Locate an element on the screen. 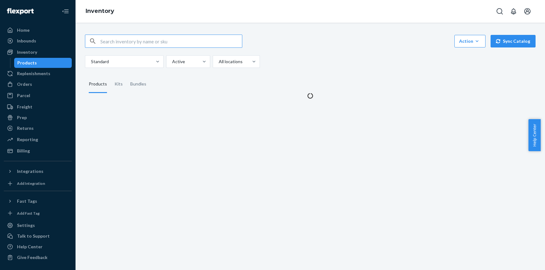 The image size is (545, 270). a: Add Integration is located at coordinates (38, 184).